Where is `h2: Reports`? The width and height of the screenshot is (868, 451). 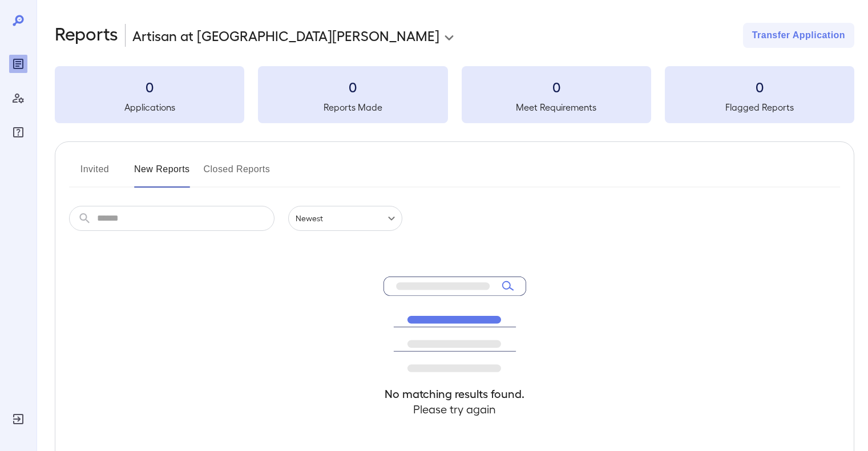 h2: Reports is located at coordinates (86, 35).